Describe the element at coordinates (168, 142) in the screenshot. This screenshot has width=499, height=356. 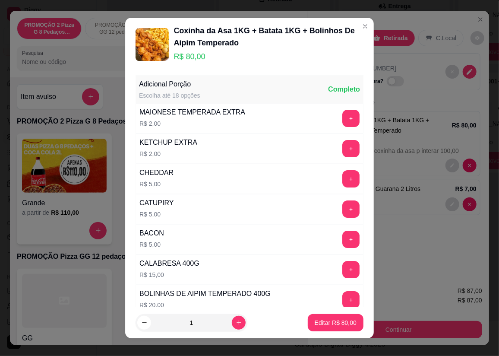
I see `div: KETCHUP EXTRA` at that location.